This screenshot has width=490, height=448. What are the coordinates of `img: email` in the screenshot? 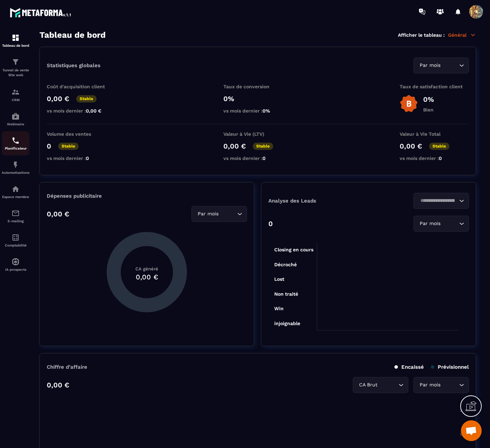 It's located at (16, 213).